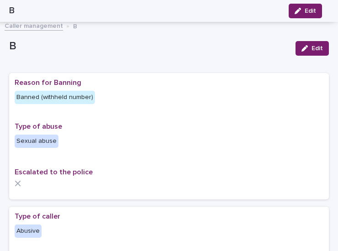  I want to click on span: Reason for Banning, so click(48, 83).